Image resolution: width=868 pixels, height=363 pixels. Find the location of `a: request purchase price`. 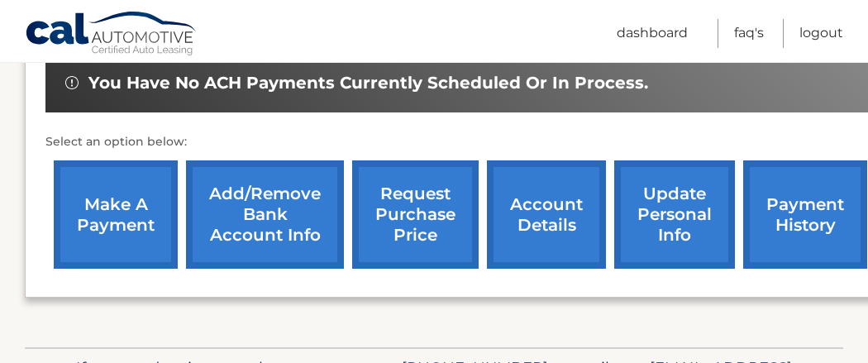

a: request purchase price is located at coordinates (415, 214).